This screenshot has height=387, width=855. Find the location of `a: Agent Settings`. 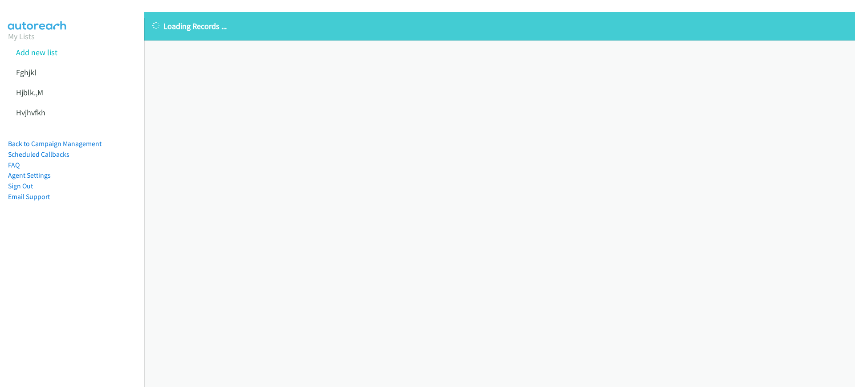

a: Agent Settings is located at coordinates (29, 175).